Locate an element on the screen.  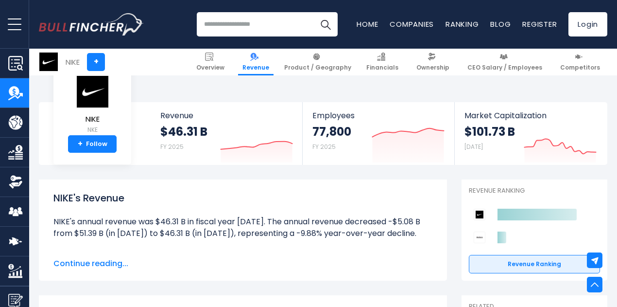
span: Employees is located at coordinates (378, 115).